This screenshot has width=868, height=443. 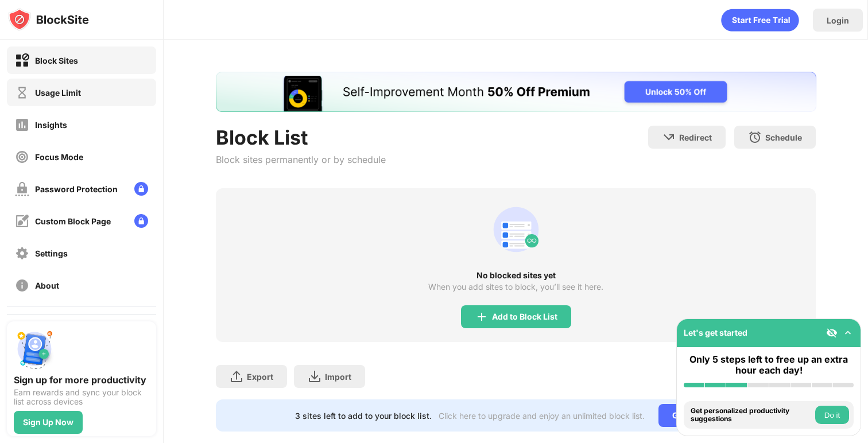 I want to click on div: Custom Block Page, so click(x=73, y=221).